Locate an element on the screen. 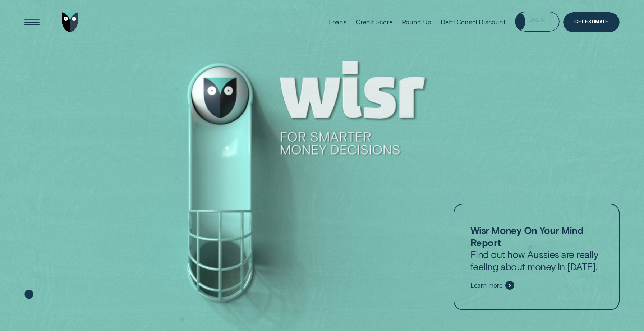  strong: Wisr Money On Your Mind Report is located at coordinates (527, 236).